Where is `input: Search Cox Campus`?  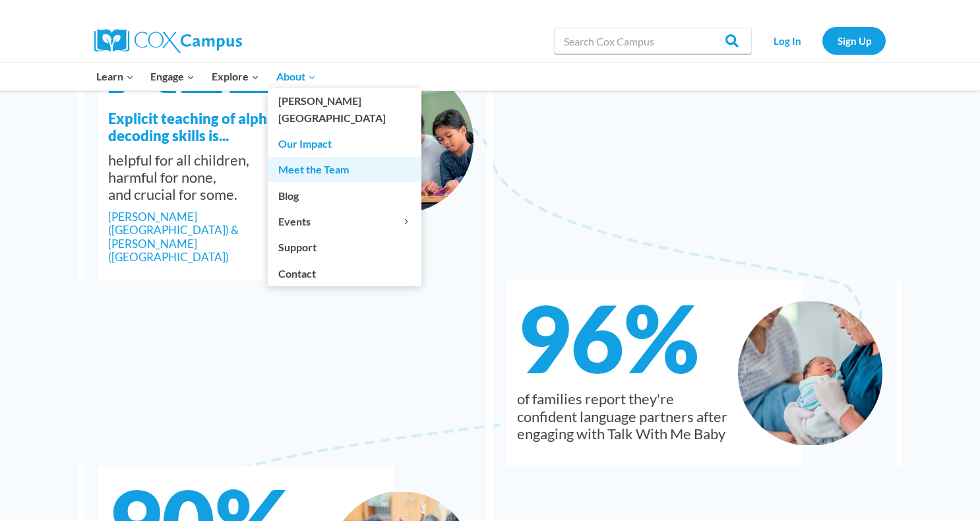
input: Search Cox Campus is located at coordinates (652, 40).